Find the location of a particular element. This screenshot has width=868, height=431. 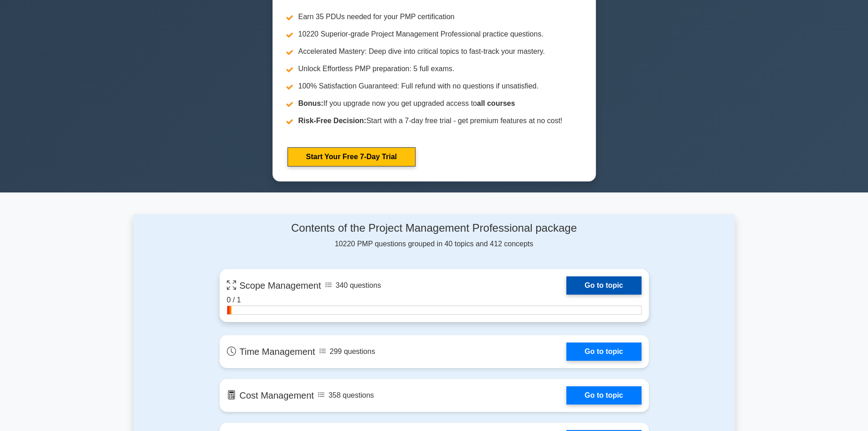

h4: Contents of the Project Management Professional package is located at coordinates (434, 228).